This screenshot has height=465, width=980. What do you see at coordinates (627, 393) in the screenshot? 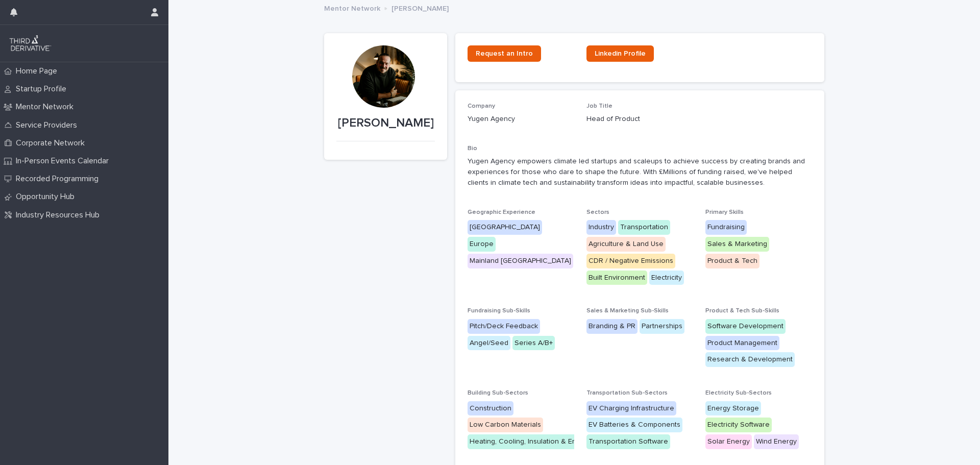
I see `span: Transportation Sub-Sectors` at bounding box center [627, 393].